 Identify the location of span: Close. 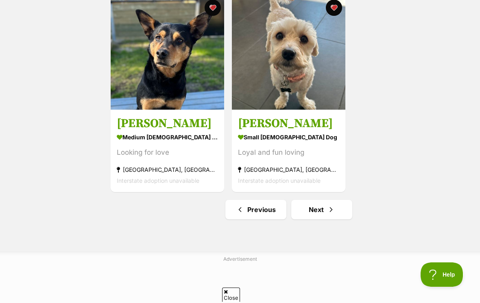
(231, 295).